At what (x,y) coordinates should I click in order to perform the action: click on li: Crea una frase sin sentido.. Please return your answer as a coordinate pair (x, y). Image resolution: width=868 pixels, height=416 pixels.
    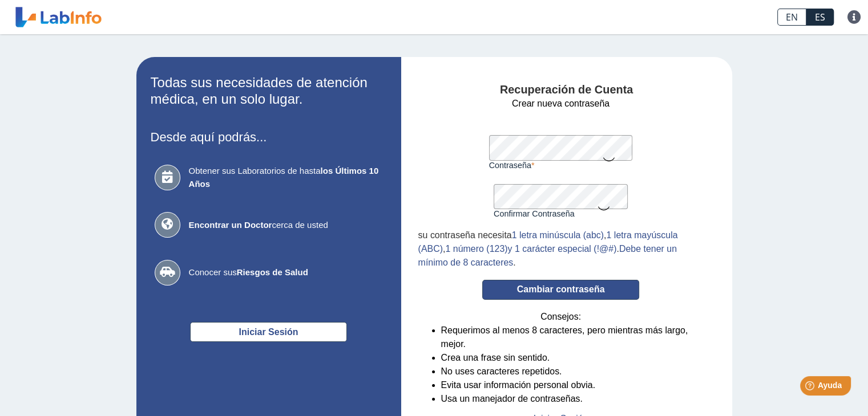
    Looking at the image, I should click on (572, 358).